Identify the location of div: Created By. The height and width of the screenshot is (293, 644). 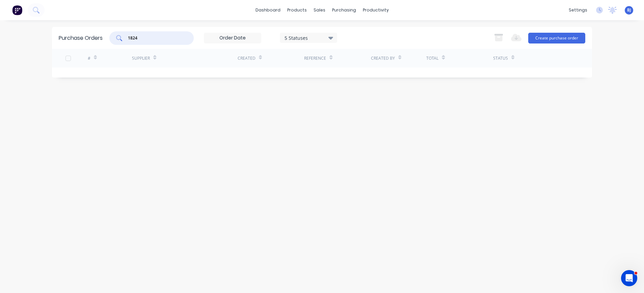
(383, 58).